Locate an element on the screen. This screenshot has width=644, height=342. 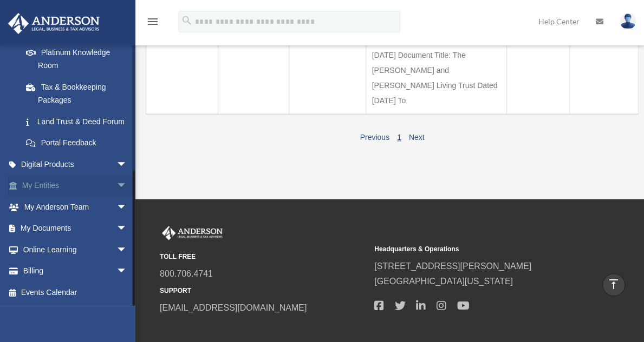
small: SUPPORT is located at coordinates (263, 291).